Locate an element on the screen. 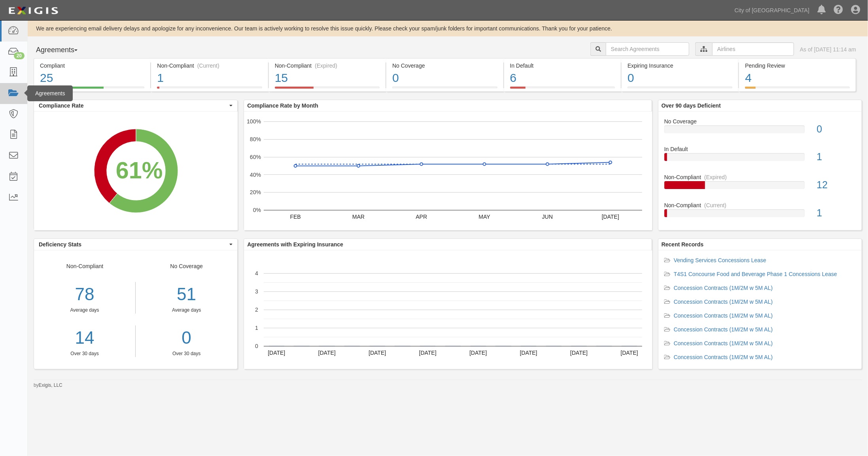 This screenshot has height=456, width=868. a: 0 is located at coordinates (186, 338).